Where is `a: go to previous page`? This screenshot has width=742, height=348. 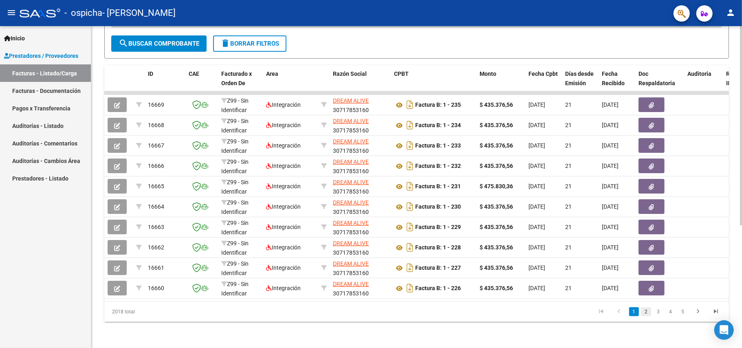 a: go to previous page is located at coordinates (619, 312).